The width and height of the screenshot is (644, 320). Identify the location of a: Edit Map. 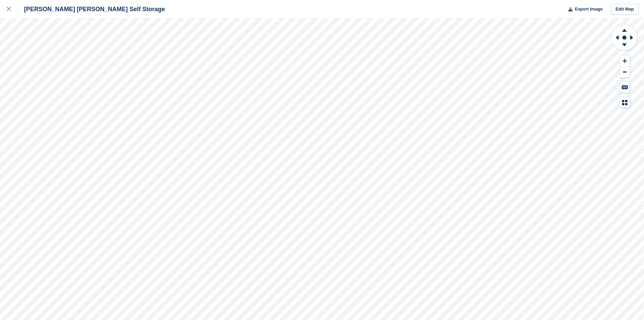
(625, 9).